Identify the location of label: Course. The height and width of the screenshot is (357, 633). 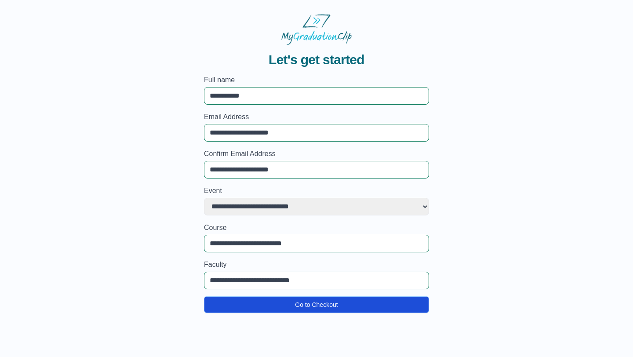
(317, 228).